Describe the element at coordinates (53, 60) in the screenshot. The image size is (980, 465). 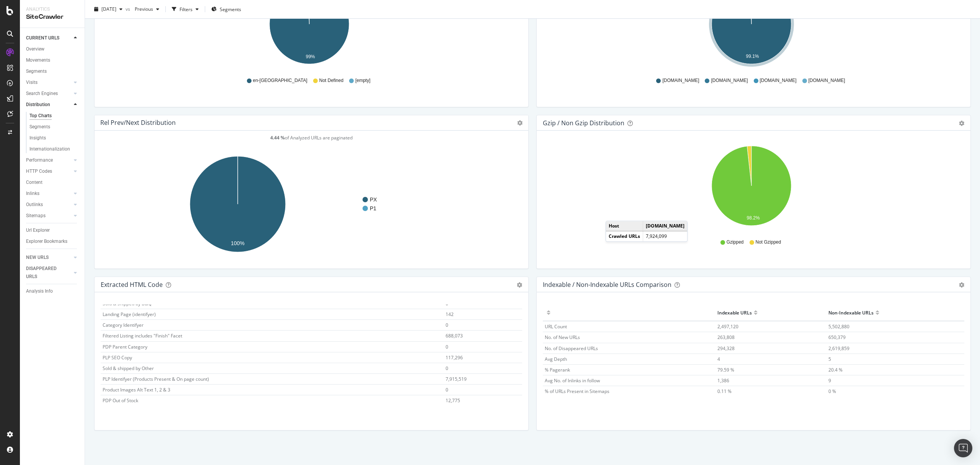
I see `a: Movements` at that location.